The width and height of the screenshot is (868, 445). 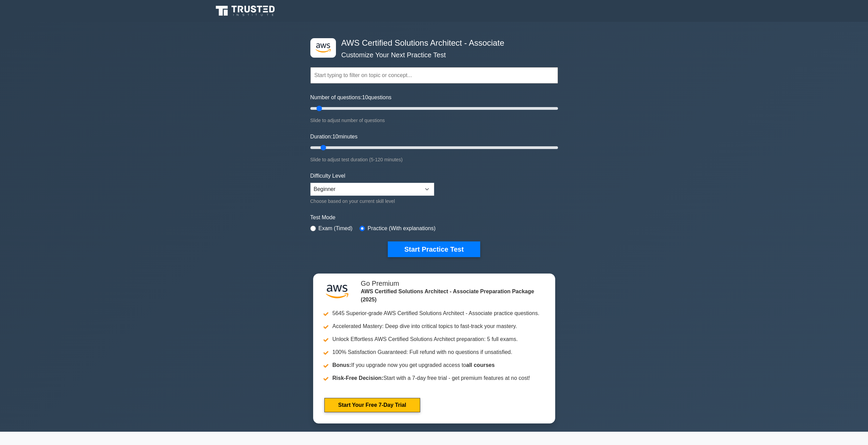 What do you see at coordinates (434, 218) in the screenshot?
I see `label: Test Mode` at bounding box center [434, 218].